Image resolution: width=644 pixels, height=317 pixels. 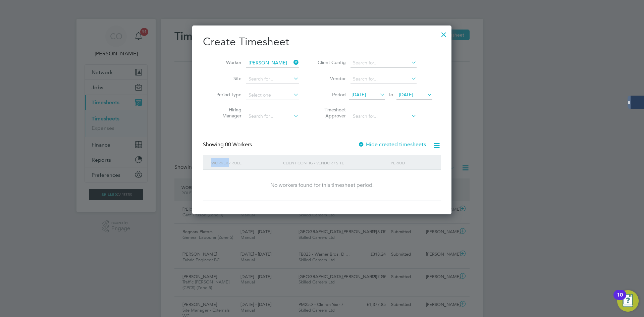 I want to click on input: Select one, so click(x=272, y=95).